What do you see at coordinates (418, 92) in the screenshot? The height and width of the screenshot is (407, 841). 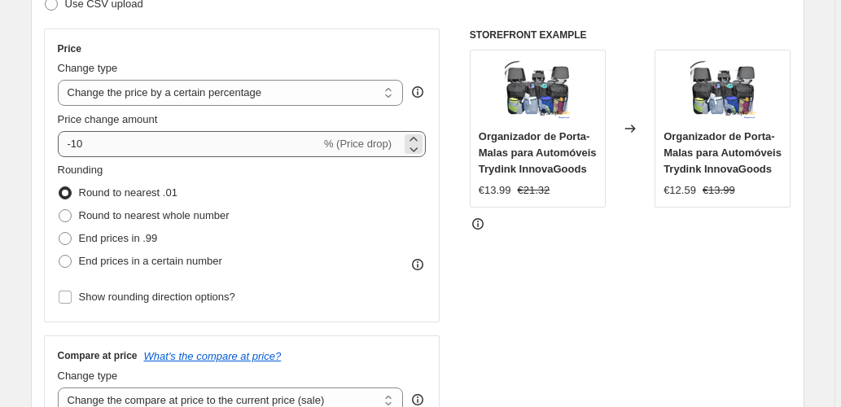 I see `div: help` at bounding box center [418, 92].